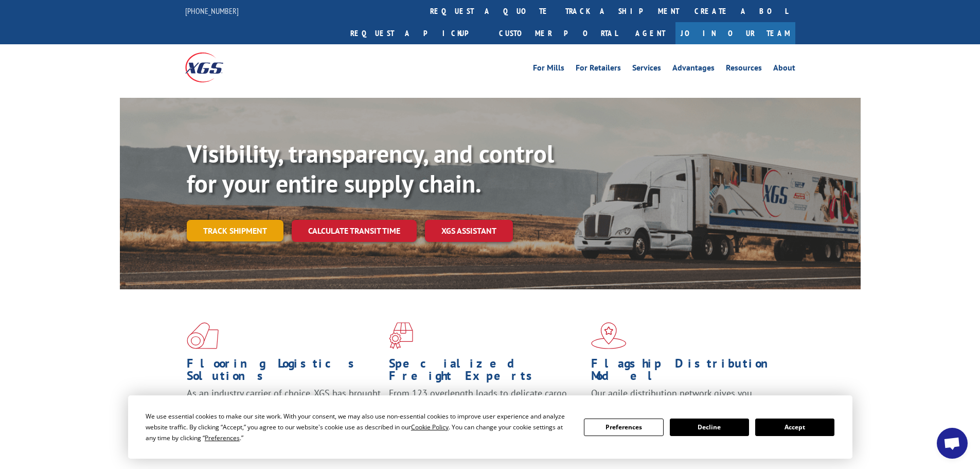  What do you see at coordinates (688, 372) in the screenshot?
I see `h1: Flagship Distribution Model` at bounding box center [688, 372].